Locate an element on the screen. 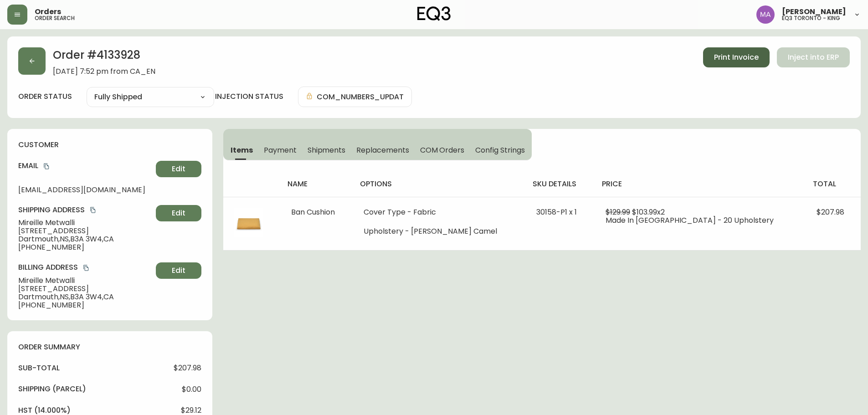  h4: injection status is located at coordinates (249, 97).